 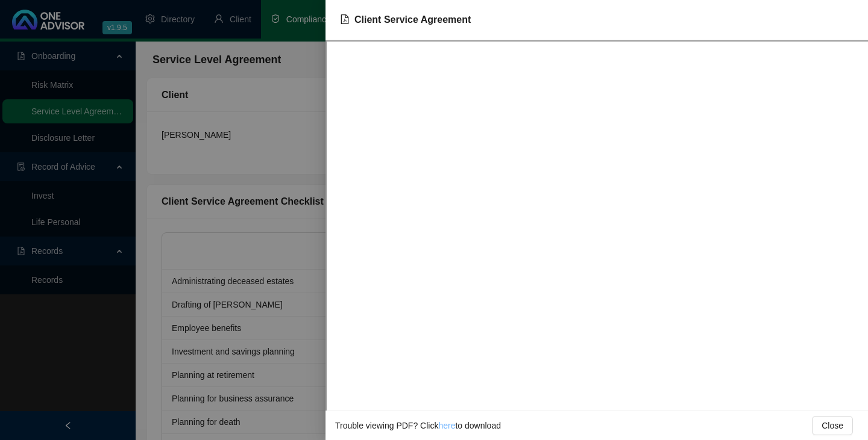 What do you see at coordinates (832, 425) in the screenshot?
I see `button: Close` at bounding box center [832, 425].